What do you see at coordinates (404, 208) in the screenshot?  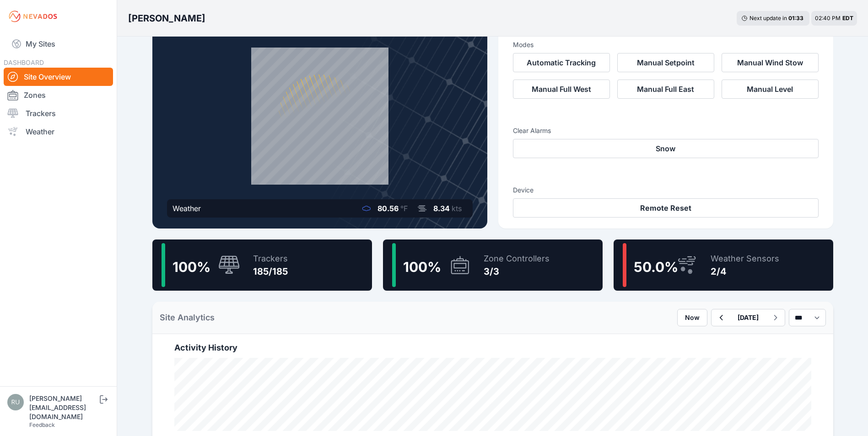 I see `span: °F` at bounding box center [404, 208].